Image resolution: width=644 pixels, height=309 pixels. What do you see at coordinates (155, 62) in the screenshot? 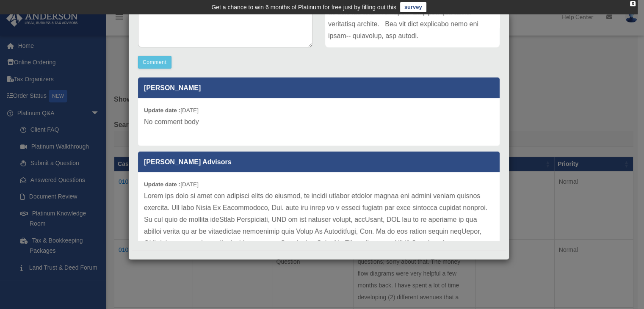
I see `button: Comment` at bounding box center [155, 62].